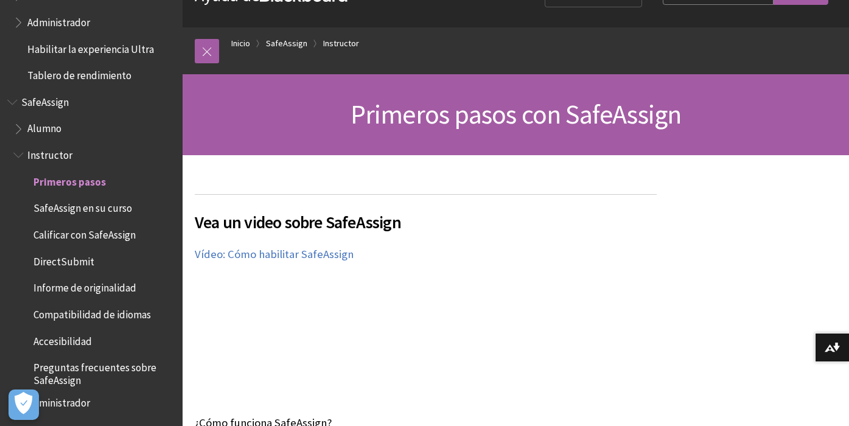 This screenshot has width=849, height=426. I want to click on button: Abrir preferencias, so click(24, 405).